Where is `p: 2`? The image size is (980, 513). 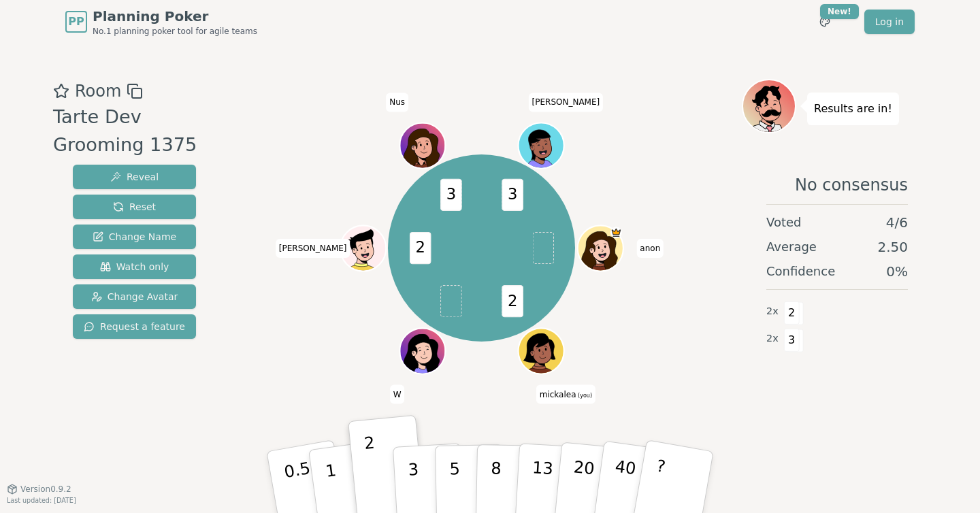 p: 2 is located at coordinates (372, 470).